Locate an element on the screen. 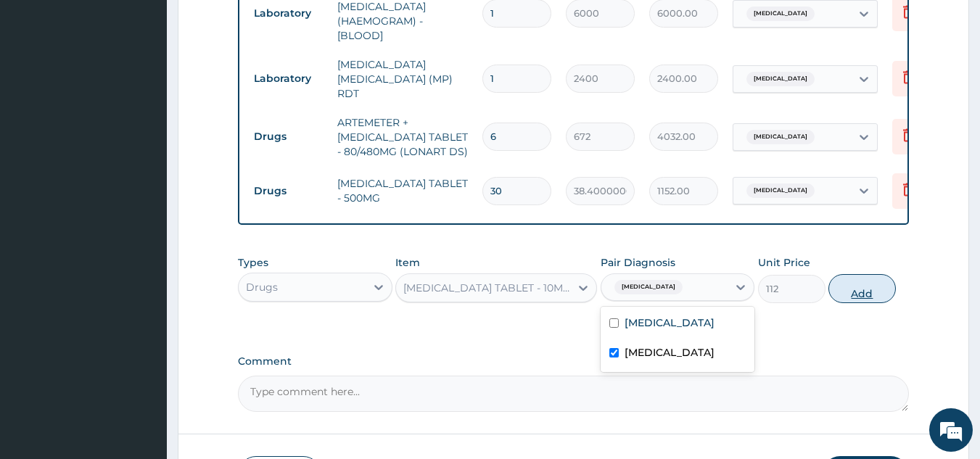 This screenshot has height=459, width=980. img: d_794563401_company_1708531726252_794563401 is located at coordinates (43, 91).